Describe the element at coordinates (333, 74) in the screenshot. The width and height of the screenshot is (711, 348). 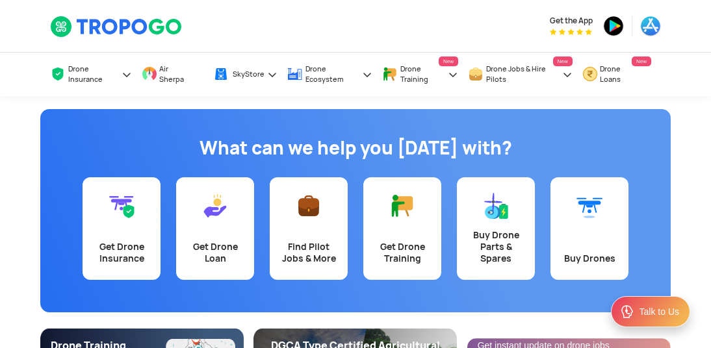
I see `span: Drone Ecosystem` at that location.